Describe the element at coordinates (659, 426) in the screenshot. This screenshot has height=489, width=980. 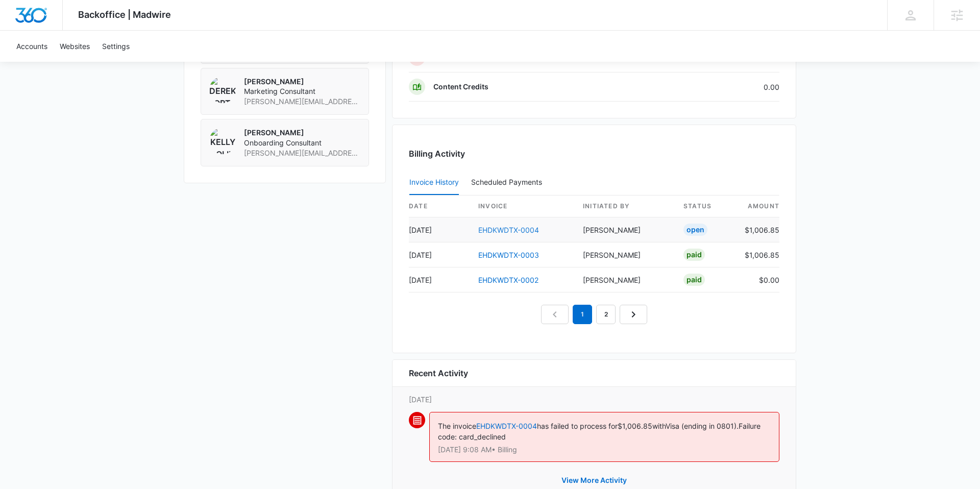
I see `span: with` at that location.